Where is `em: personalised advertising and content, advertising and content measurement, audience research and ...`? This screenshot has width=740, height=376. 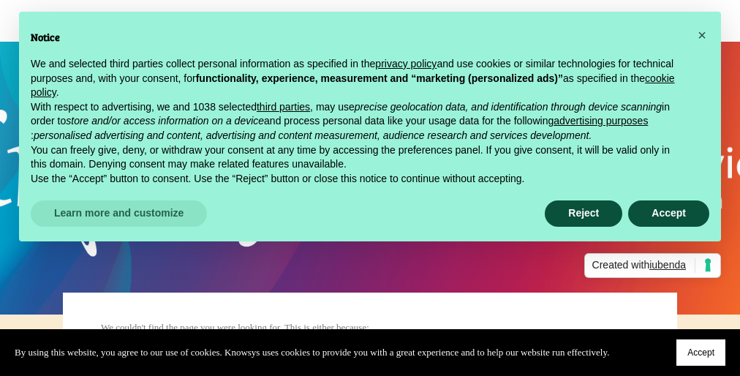
em: personalised advertising and content, advertising and content measurement, audience research and ... is located at coordinates (312, 135).